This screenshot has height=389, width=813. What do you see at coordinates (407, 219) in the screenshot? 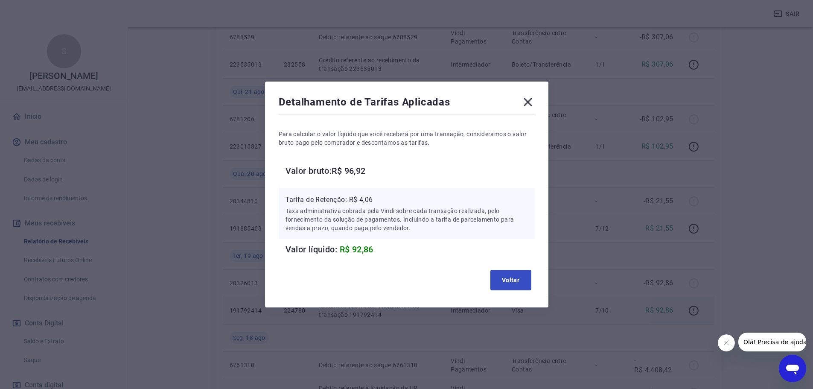
I see `p: Taxa administrativa cobrada pela Vindi sobre cada transação realizada, pelo fornecimento da soluç...` at bounding box center [407, 219].